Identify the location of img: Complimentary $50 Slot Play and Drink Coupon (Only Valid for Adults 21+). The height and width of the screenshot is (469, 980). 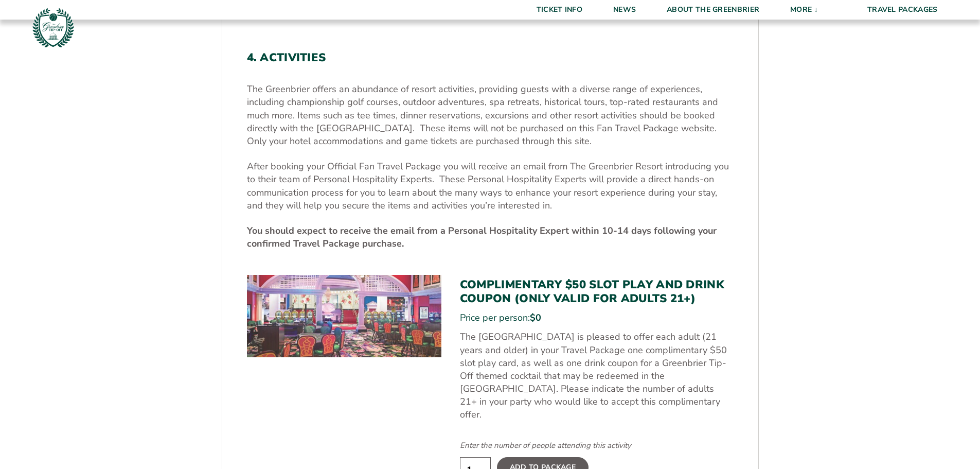
(344, 316).